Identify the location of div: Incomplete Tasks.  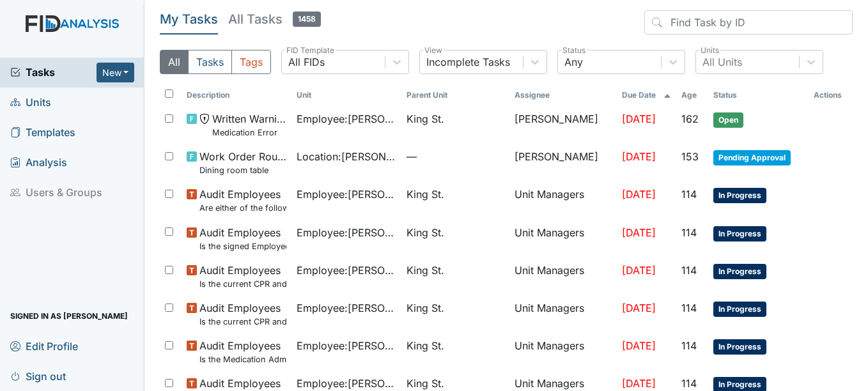
(467, 62).